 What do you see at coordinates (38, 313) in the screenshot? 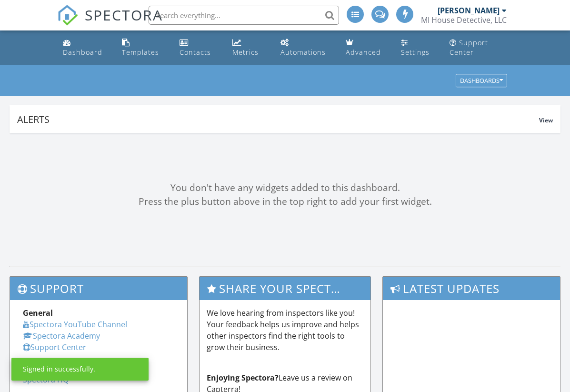
I see `strong: General` at bounding box center [38, 313].